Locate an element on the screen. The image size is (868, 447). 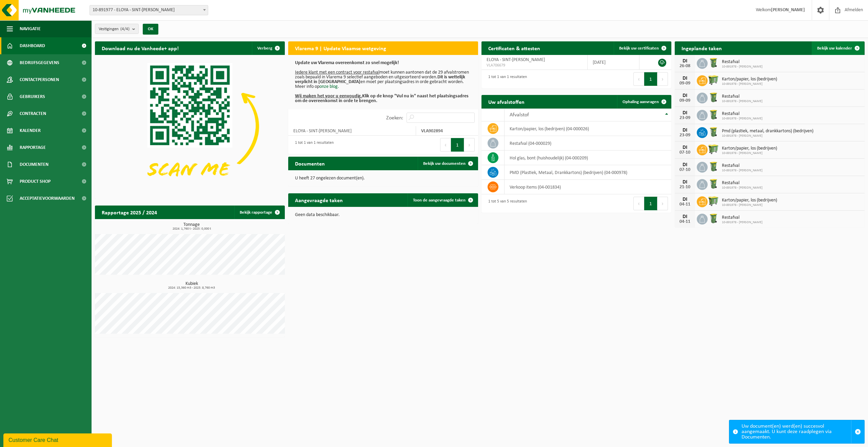
span: Ophaling aanvragen is located at coordinates (640, 102).